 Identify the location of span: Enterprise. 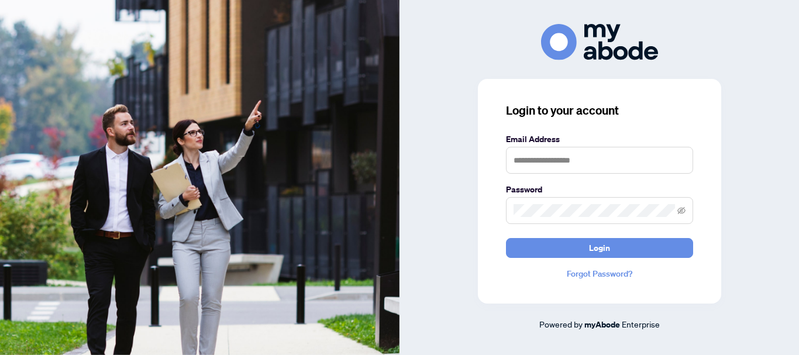
(640, 324).